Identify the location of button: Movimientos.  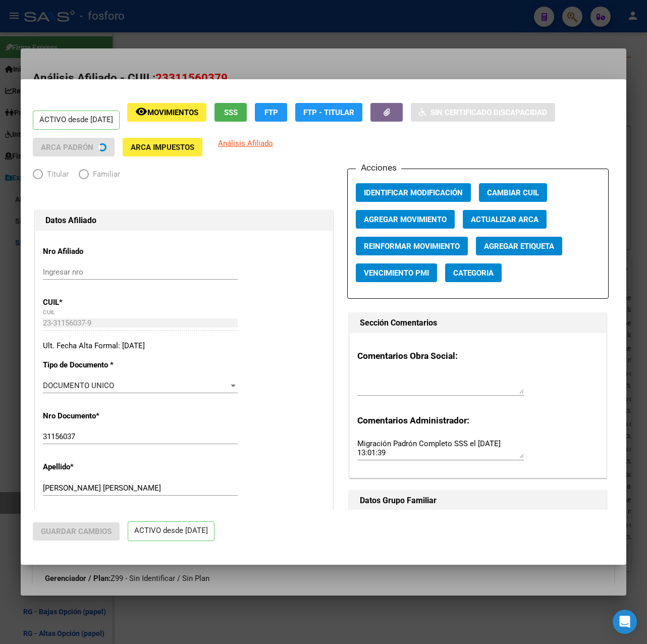
(167, 112).